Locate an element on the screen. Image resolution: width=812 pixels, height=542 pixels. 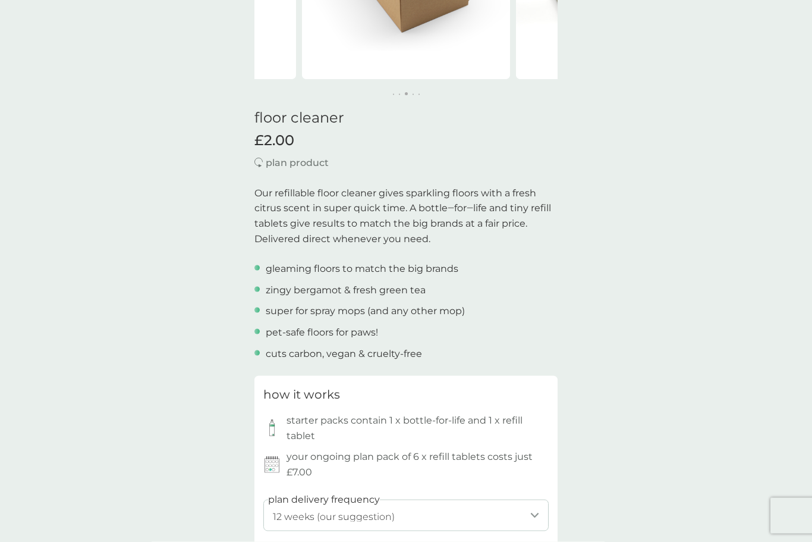
label: plan delivery frequency is located at coordinates (324, 500).